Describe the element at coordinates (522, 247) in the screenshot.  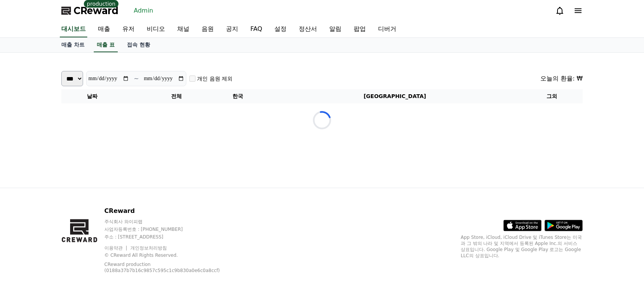
I see `p: App Store, iCloud, iCloud Drive 및 iTunes Store는 미국과 그 밖의 나라 및 지역에서 등록된 Apple Inc.의 서비스 상표입니다. Goo...` at that location.